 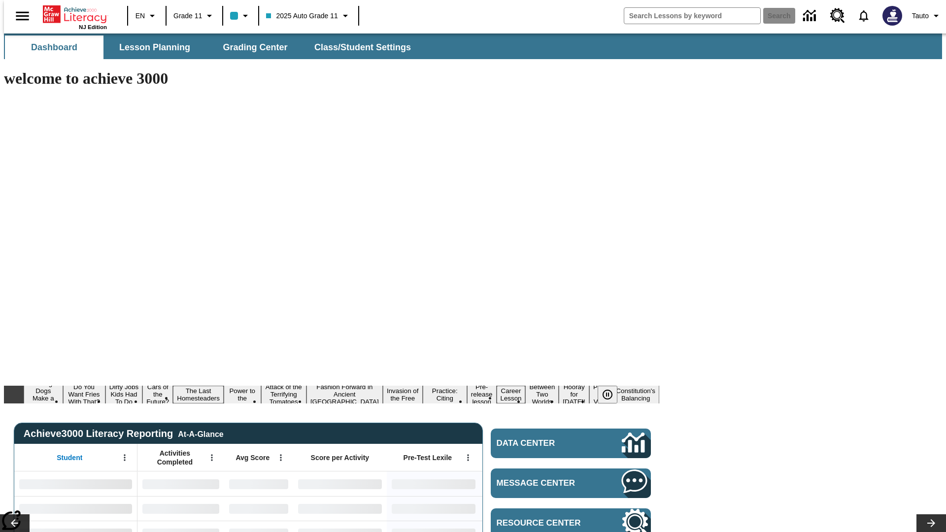 What do you see at coordinates (612, 394) in the screenshot?
I see `div: Pause` at bounding box center [612, 394].